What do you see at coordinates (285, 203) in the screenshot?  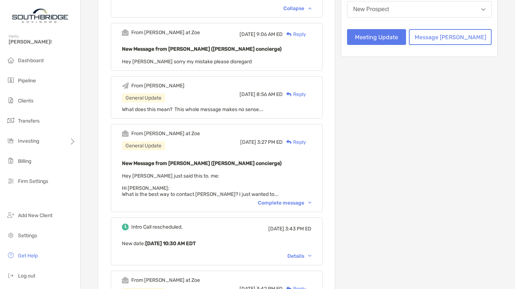 I see `div: Complete message` at bounding box center [285, 203].